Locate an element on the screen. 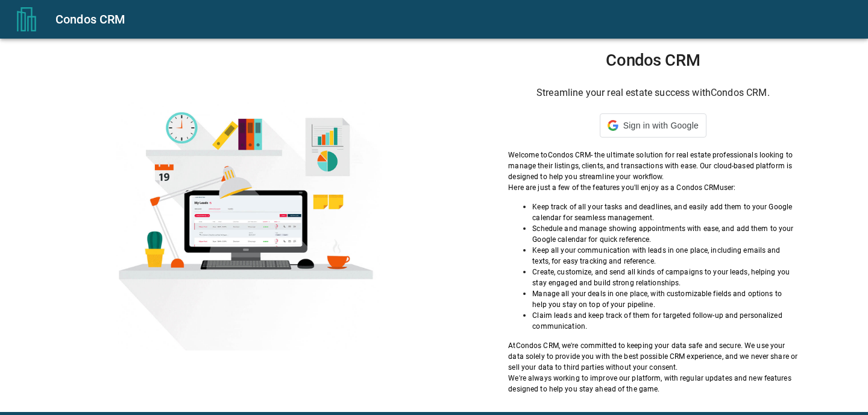 The image size is (868, 415). p: Create, customize, and send all kinds of campaigns to your leads, helping you stay engaged and bu... is located at coordinates (665, 278).